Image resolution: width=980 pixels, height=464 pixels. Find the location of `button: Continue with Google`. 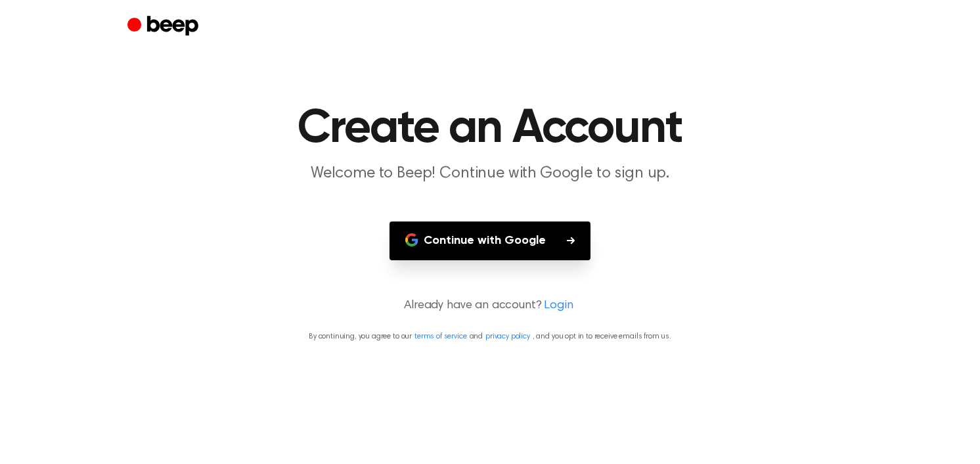

button: Continue with Google is located at coordinates (490, 241).